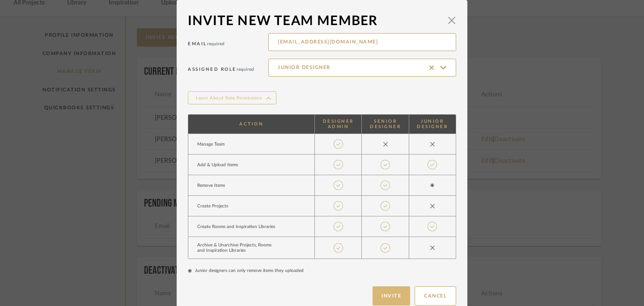 This screenshot has height=306, width=644. What do you see at coordinates (322, 21) in the screenshot?
I see `dialog-header: Invite new team member` at bounding box center [322, 21].